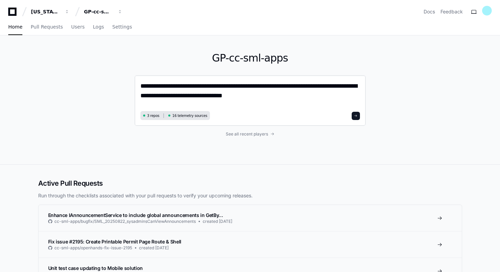 The width and height of the screenshot is (500, 272). Describe the element at coordinates (98, 27) in the screenshot. I see `a: Logs` at that location.